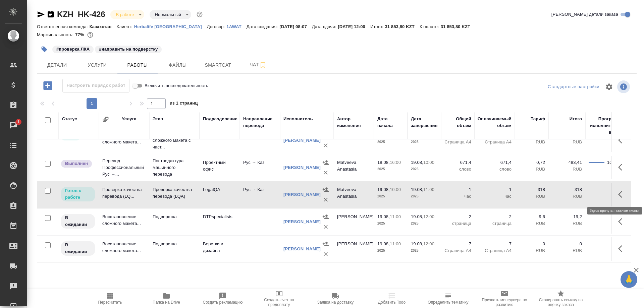 The image size is (644, 308). Describe the element at coordinates (495, 169) in the screenshot. I see `p: слово` at that location.